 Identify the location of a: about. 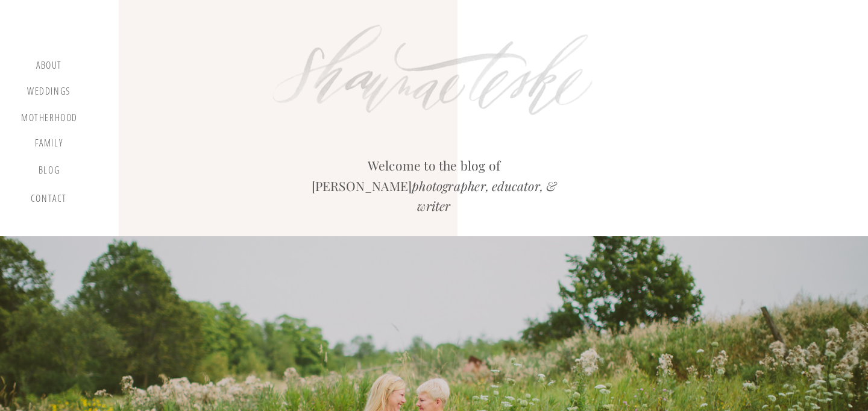
(48, 67).